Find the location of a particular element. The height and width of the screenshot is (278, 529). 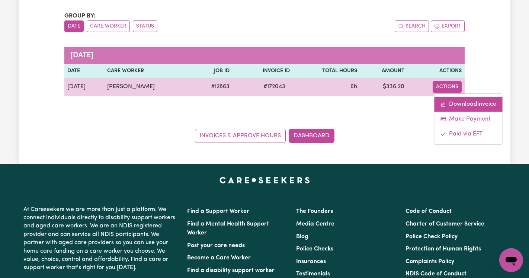

a: Post your care needs is located at coordinates (216, 246).